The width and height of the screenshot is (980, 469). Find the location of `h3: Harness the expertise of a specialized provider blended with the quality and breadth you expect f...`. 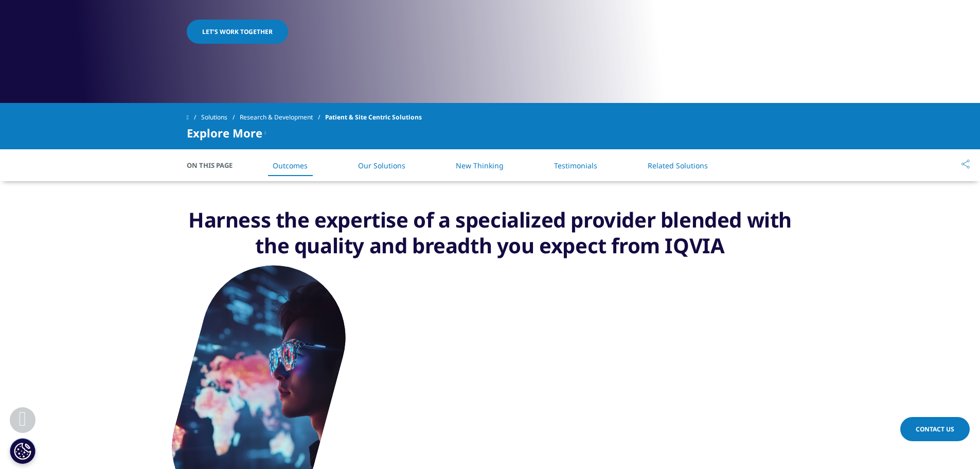

h3: Harness the expertise of a specialized provider blended with the quality and breadth you expect f... is located at coordinates (490, 235).